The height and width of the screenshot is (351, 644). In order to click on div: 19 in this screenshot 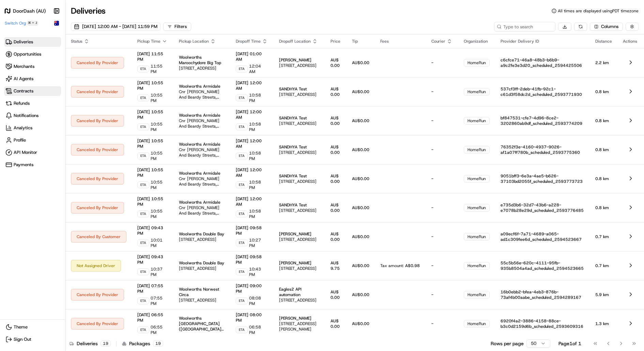, I will do `click(106, 343)`.